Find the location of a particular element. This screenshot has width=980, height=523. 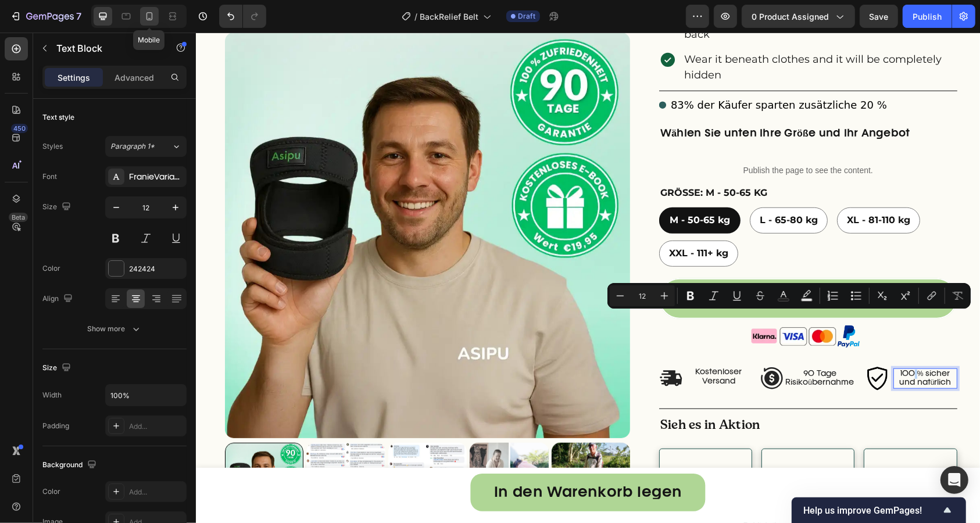

span: L - 65-80 kg is located at coordinates (592, 187).